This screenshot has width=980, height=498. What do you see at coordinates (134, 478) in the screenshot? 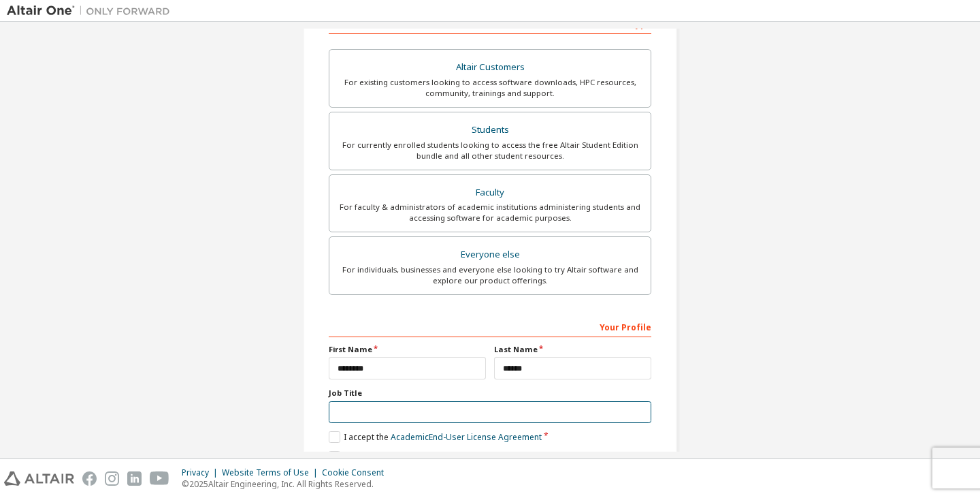
I see `img: linkedin.svg` at bounding box center [134, 478].